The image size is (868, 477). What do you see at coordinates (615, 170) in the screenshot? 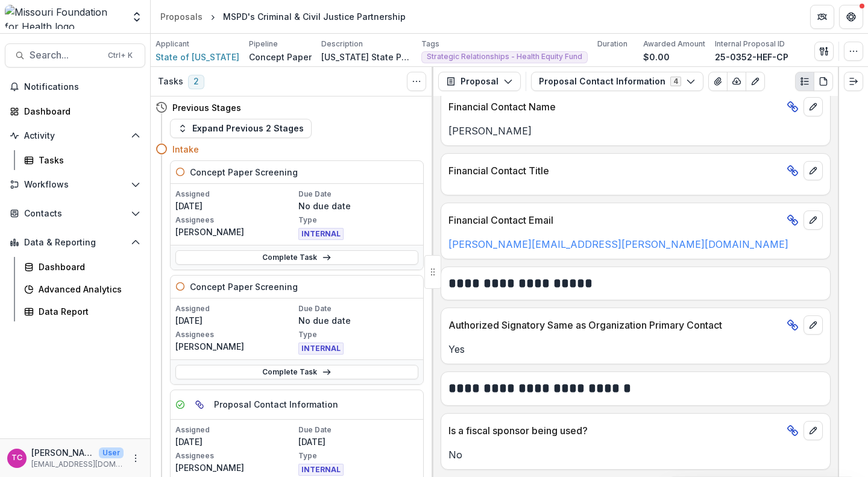
I see `p: Financial Contact Title` at bounding box center [615, 170].